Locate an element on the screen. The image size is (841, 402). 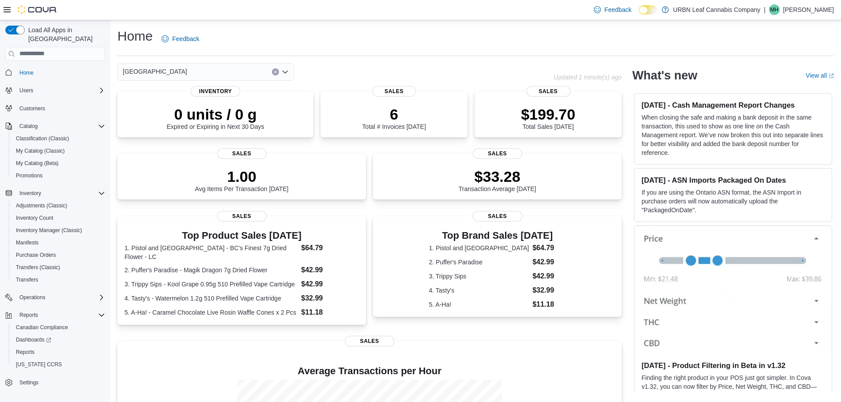
p: 0 units / 0 g is located at coordinates (216, 114).